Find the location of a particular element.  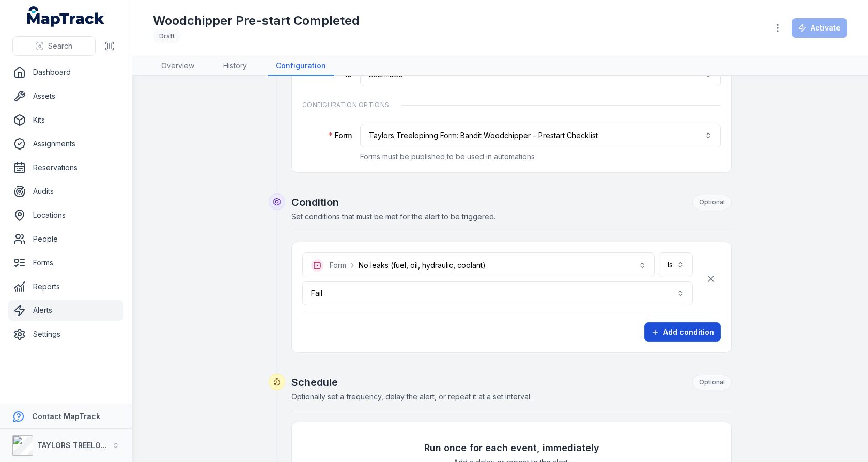

button: Taylors Treelopinng Form: Bandit Woodchipper – Prestart Checklist is located at coordinates (541, 135).